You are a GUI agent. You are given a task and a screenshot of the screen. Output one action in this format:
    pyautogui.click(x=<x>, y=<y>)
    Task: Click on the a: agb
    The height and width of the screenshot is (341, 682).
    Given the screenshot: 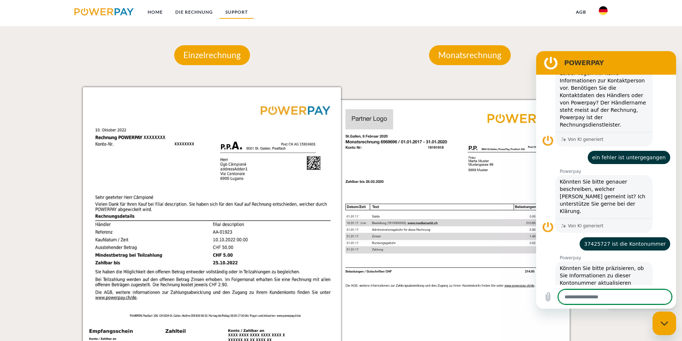 What is the action you would take?
    pyautogui.click(x=581, y=12)
    